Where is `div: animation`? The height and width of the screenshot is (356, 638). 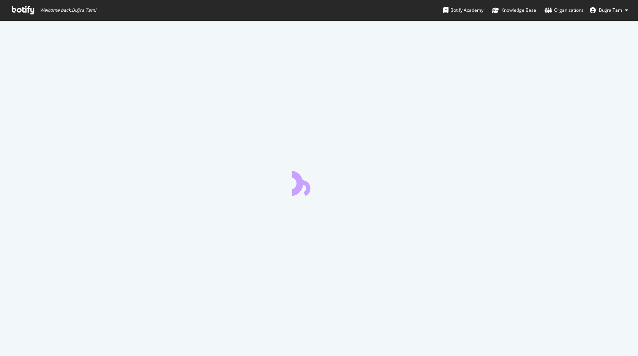 div: animation is located at coordinates (319, 182).